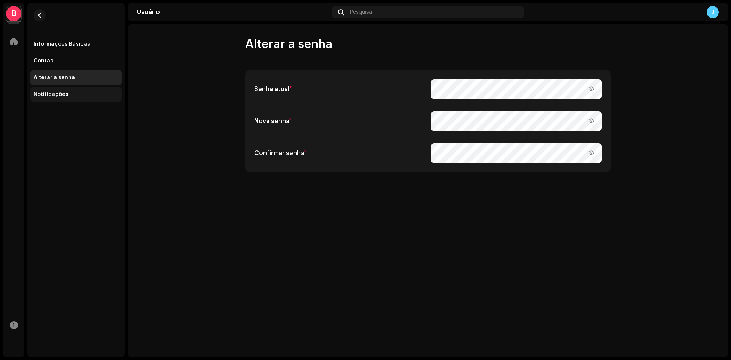 This screenshot has width=731, height=360. What do you see at coordinates (14, 14) in the screenshot?
I see `div: B` at bounding box center [14, 14].